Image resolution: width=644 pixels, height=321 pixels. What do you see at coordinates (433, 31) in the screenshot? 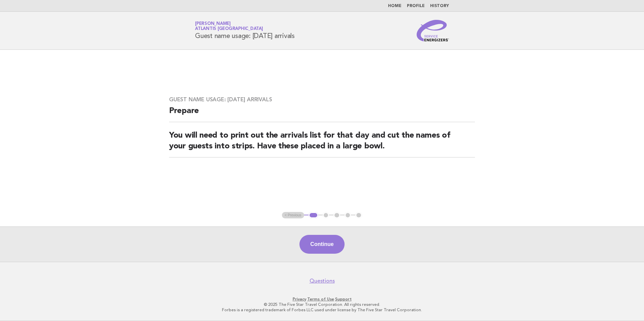
I see `img: Service Energizers` at bounding box center [433, 31].